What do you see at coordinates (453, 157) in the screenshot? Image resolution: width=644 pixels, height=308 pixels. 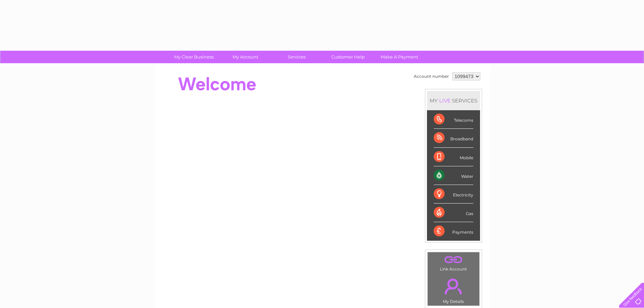 I see `div: Mobile` at bounding box center [453, 157].